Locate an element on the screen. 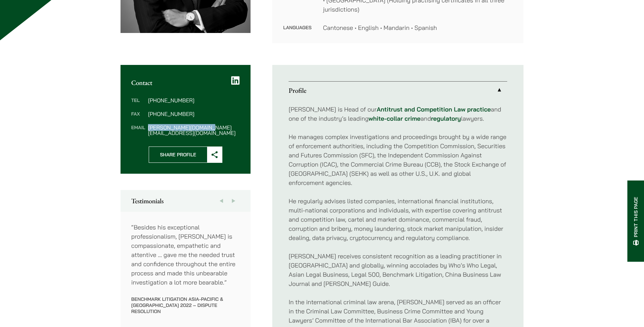  a: regulatory is located at coordinates (446, 118).